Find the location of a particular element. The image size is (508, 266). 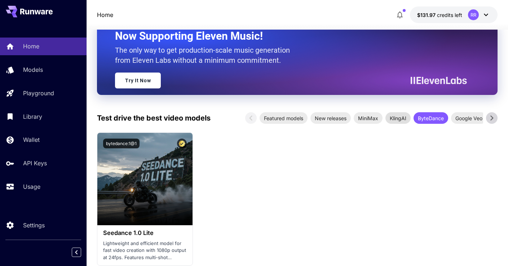

div: Collapse sidebar is located at coordinates (82, 252).